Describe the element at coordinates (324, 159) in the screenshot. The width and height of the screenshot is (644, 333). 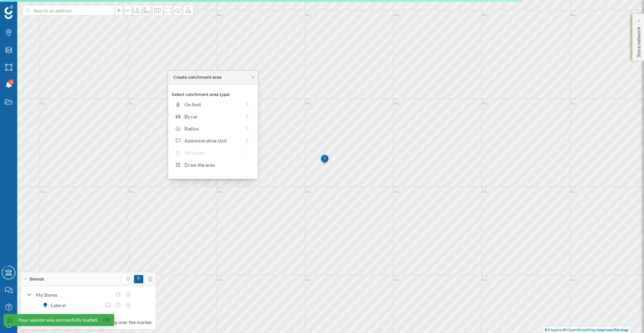
I see `img: Marker` at that location.